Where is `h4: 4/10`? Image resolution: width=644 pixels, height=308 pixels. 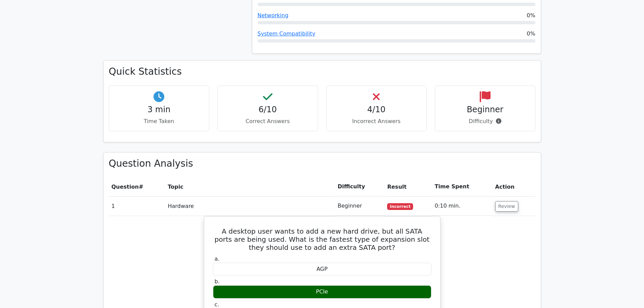
h4: 4/10 is located at coordinates (377, 110).